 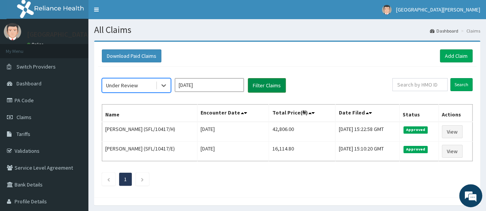 I want to click on div: Under Review, so click(x=122, y=86).